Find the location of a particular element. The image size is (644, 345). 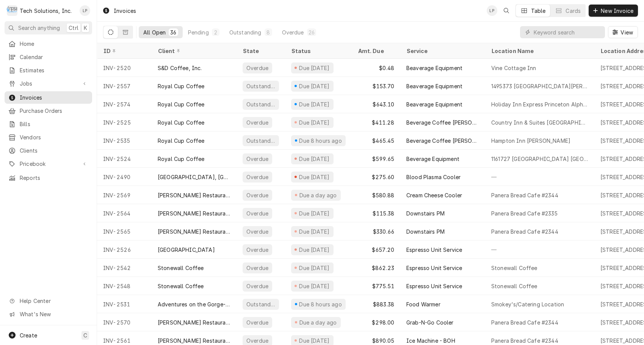

div: 8 is located at coordinates (268, 32).